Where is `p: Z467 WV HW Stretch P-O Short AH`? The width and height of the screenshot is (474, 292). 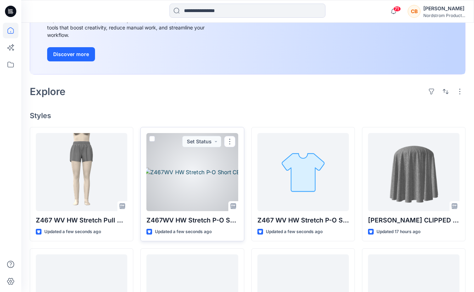
p: Z467 WV HW Stretch P-O Short AH is located at coordinates (303, 220).